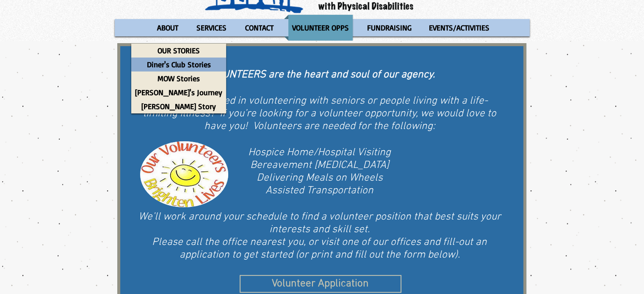  I want to click on span: Are you interested in volunteering with seniors or people living with a life-limiting illness? If..., so click(320, 114).